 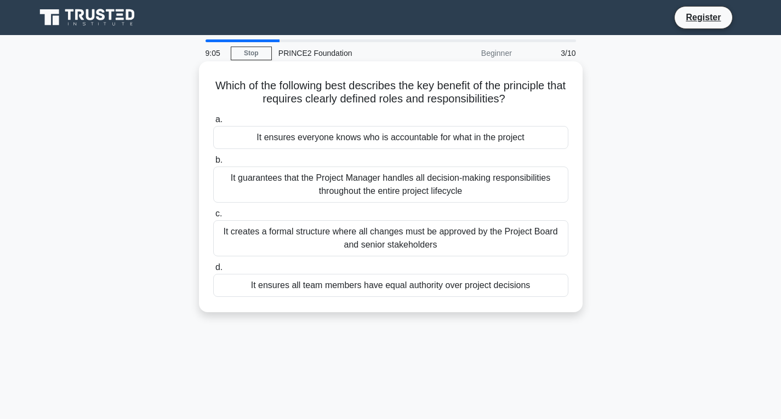 What do you see at coordinates (703, 17) in the screenshot?
I see `a: Register` at bounding box center [703, 17].